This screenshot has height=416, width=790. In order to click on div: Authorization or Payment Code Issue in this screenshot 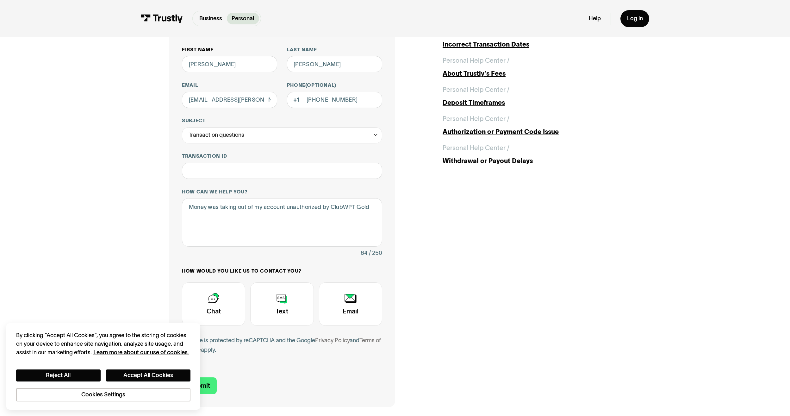, I will do `click(532, 132)`.